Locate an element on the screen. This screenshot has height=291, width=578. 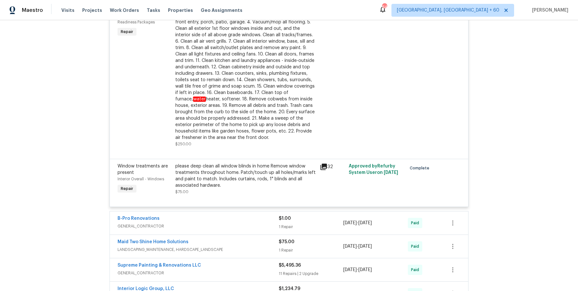
span: Approved by Refurby System User on is located at coordinates (374, 170).